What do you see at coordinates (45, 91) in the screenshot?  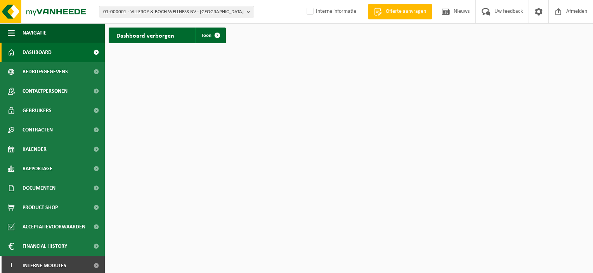 I see `span: Contactpersonen` at bounding box center [45, 91].